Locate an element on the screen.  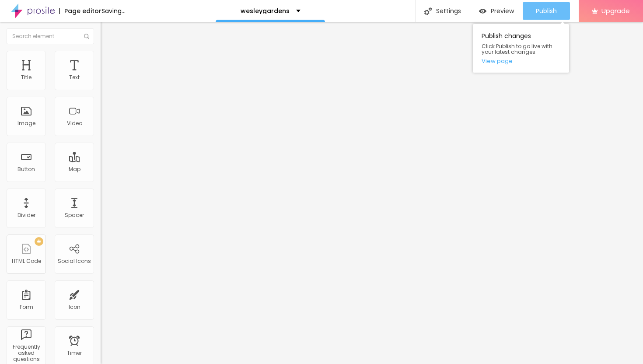
button: Publish is located at coordinates (546, 11).